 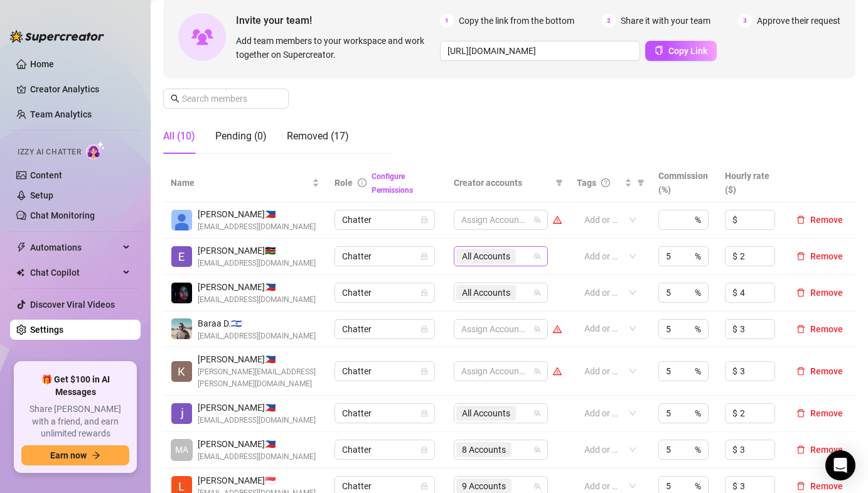 I want to click on span: Name, so click(x=240, y=183).